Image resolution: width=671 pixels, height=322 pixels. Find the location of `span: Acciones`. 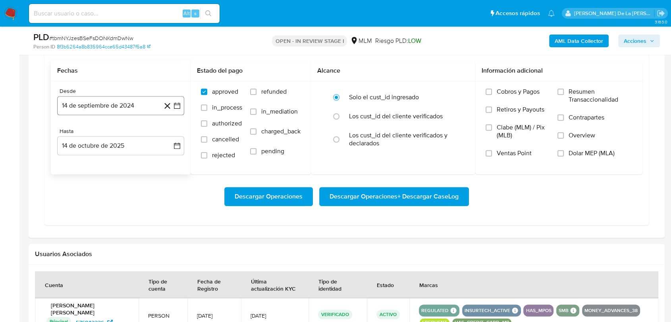

span: Acciones is located at coordinates (634, 41).